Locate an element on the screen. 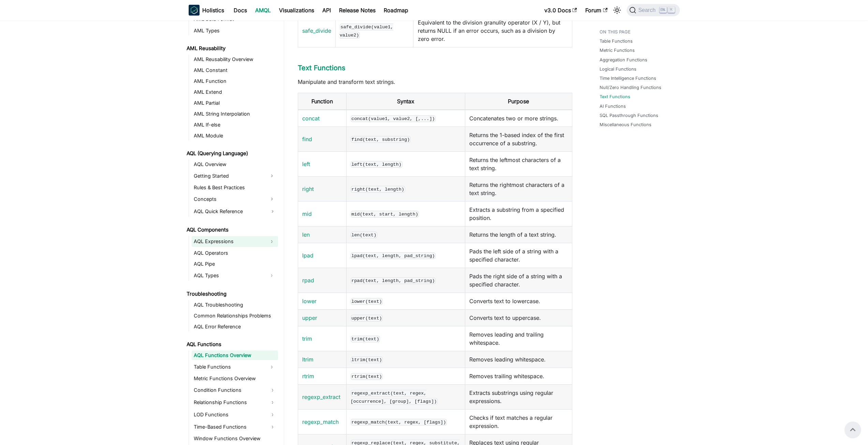  a: Aggregation Functions is located at coordinates (623, 60).